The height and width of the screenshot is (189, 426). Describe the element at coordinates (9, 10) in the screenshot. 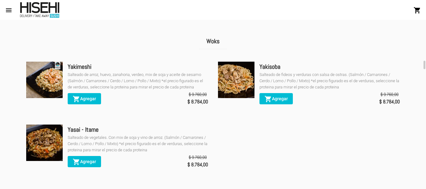

I see `mat-icon: menu` at that location.